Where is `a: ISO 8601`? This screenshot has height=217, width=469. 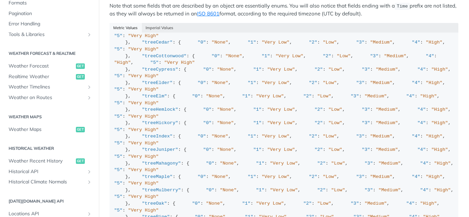 a: ISO 8601 is located at coordinates (208, 13).